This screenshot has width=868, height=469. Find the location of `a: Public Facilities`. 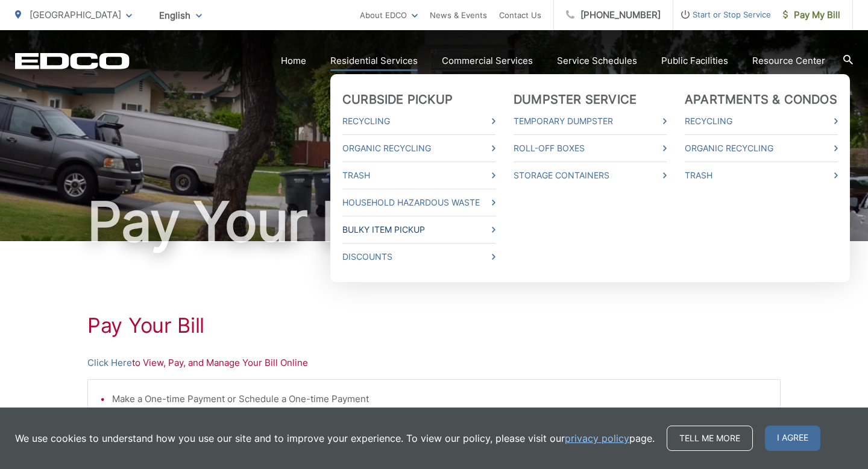

a: Public Facilities is located at coordinates (695, 61).